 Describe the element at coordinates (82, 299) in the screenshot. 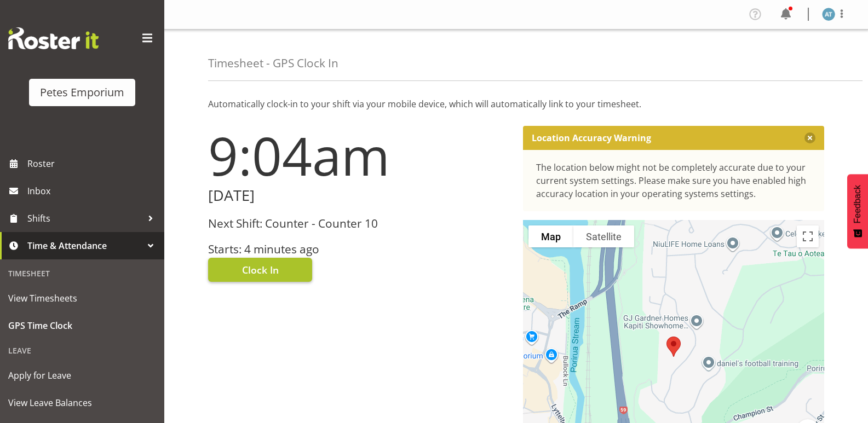

I see `span: View Timesheets` at that location.